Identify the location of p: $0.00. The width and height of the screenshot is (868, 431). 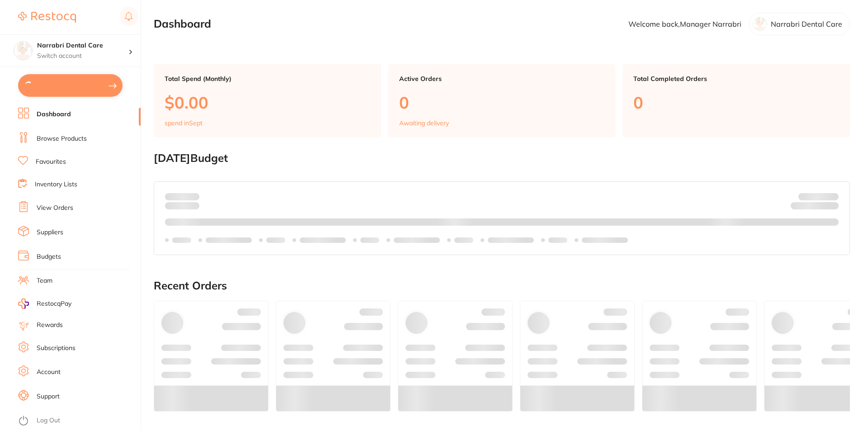
(267, 102).